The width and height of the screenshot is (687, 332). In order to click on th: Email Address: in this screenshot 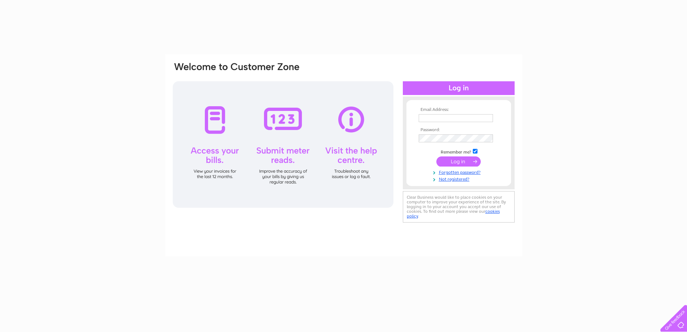, I will do `click(459, 110)`.